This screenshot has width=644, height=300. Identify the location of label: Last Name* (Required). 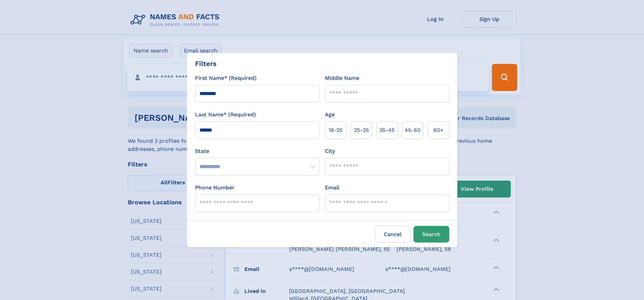
(225, 114).